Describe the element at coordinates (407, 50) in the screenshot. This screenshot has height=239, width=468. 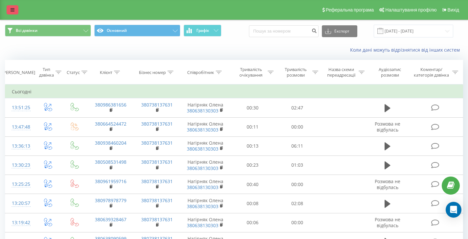
I see `a: Коли дані можуть відрізнятися вiд інших систем` at that location.